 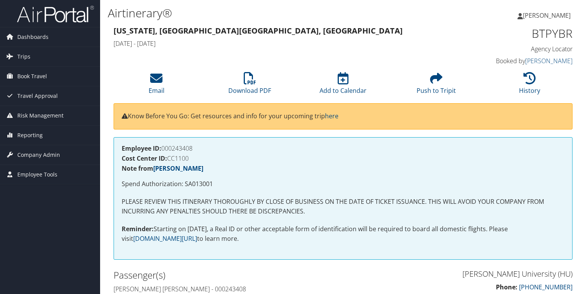 What do you see at coordinates (32, 76) in the screenshot?
I see `span: Book Travel` at bounding box center [32, 76].